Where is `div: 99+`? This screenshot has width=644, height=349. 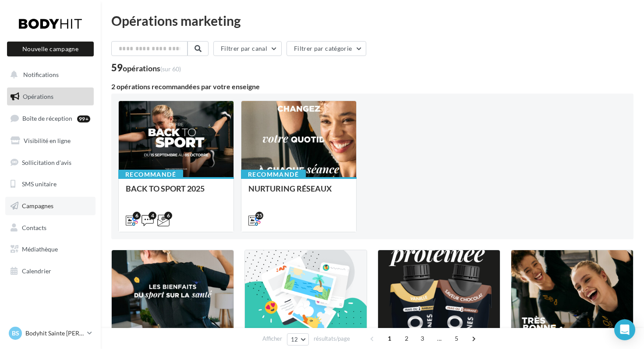 div: 99+ is located at coordinates (84, 119).